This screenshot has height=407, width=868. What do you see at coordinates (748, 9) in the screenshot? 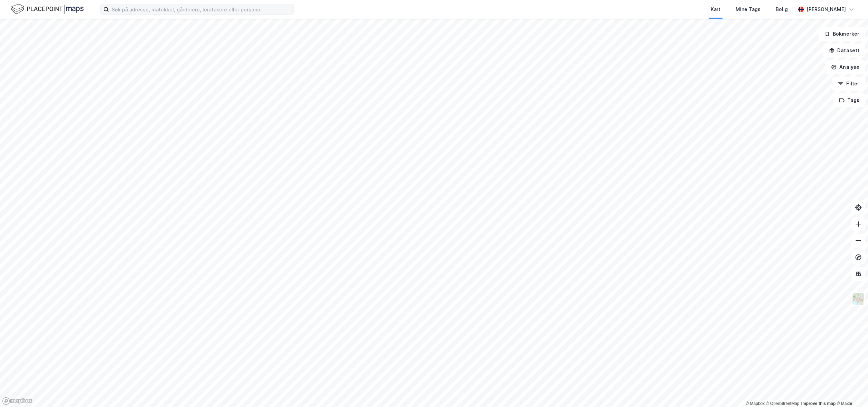
I see `div: Mine Tags` at bounding box center [748, 9].